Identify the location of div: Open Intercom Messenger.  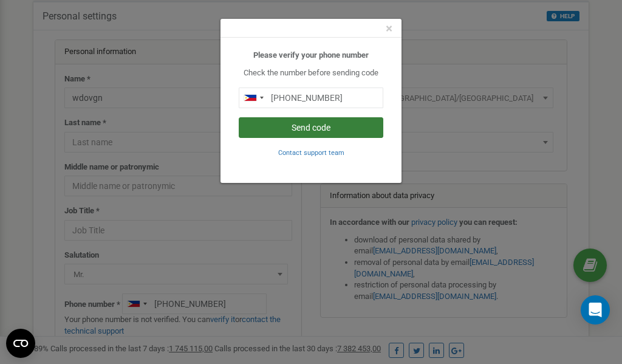
(596, 310).